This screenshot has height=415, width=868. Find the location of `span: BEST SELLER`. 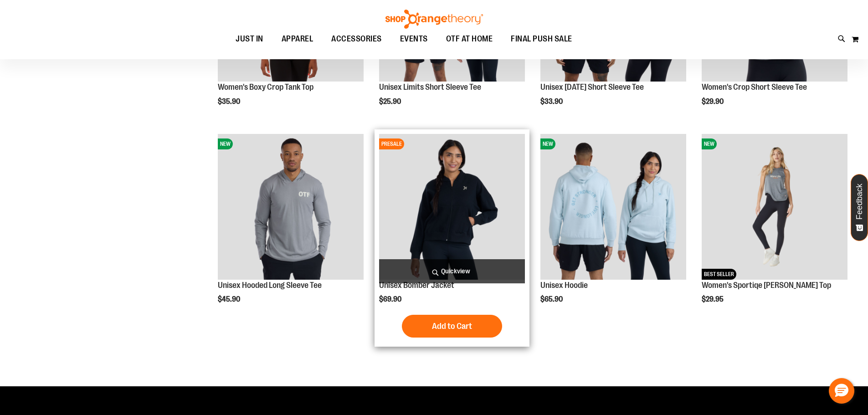

span: BEST SELLER is located at coordinates (719, 274).